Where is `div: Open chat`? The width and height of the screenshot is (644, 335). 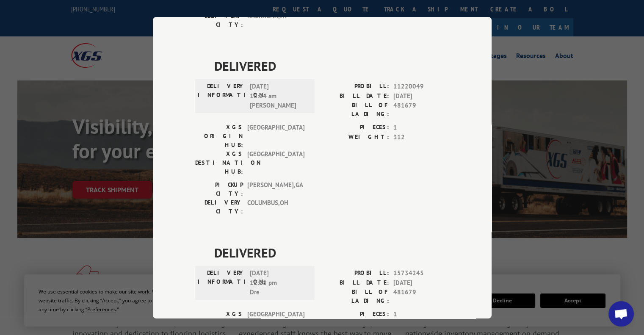 div: Open chat is located at coordinates (621, 314).